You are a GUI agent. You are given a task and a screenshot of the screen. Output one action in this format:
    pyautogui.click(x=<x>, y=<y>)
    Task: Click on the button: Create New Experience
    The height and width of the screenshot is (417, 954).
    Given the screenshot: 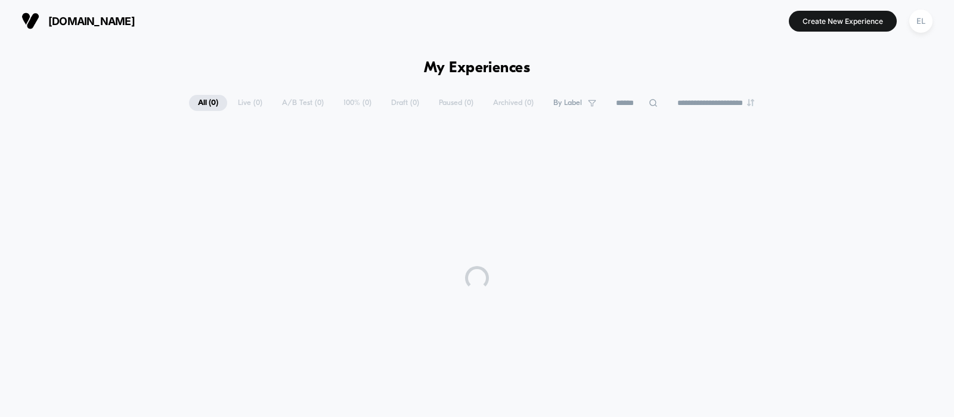 What is the action you would take?
    pyautogui.click(x=842, y=21)
    